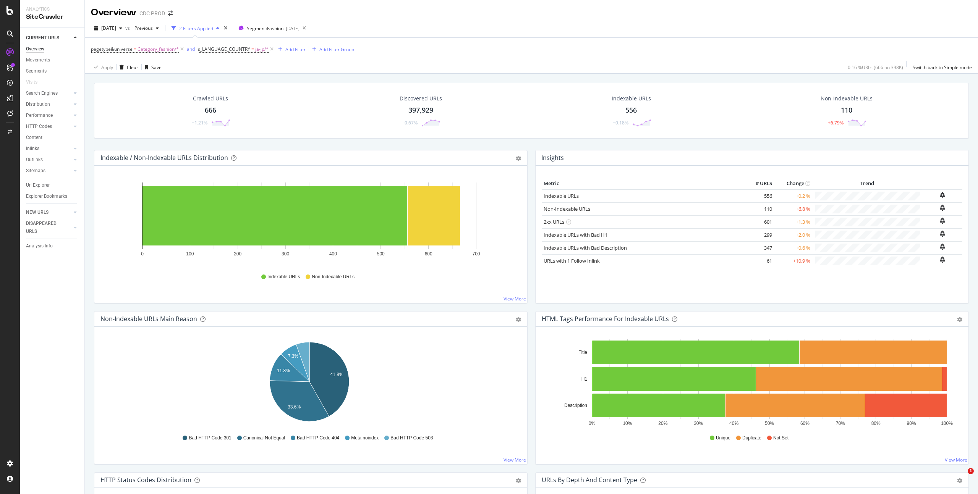  I want to click on div: Explorer Bookmarks, so click(47, 196).